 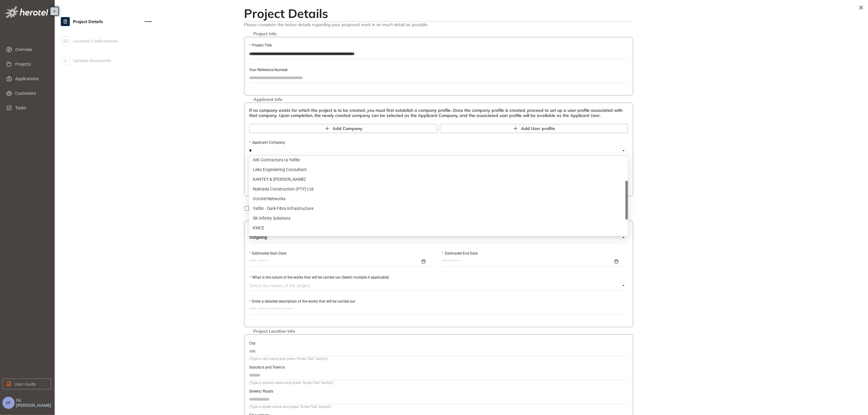 What do you see at coordinates (438, 352) in the screenshot?
I see `input: City` at bounding box center [438, 352].